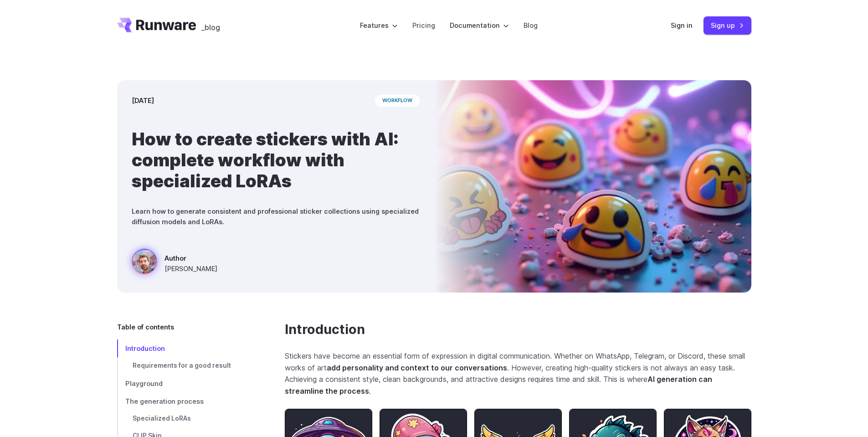 This screenshot has height=437, width=868. Describe the element at coordinates (186, 401) in the screenshot. I see `a: The generation process` at that location.